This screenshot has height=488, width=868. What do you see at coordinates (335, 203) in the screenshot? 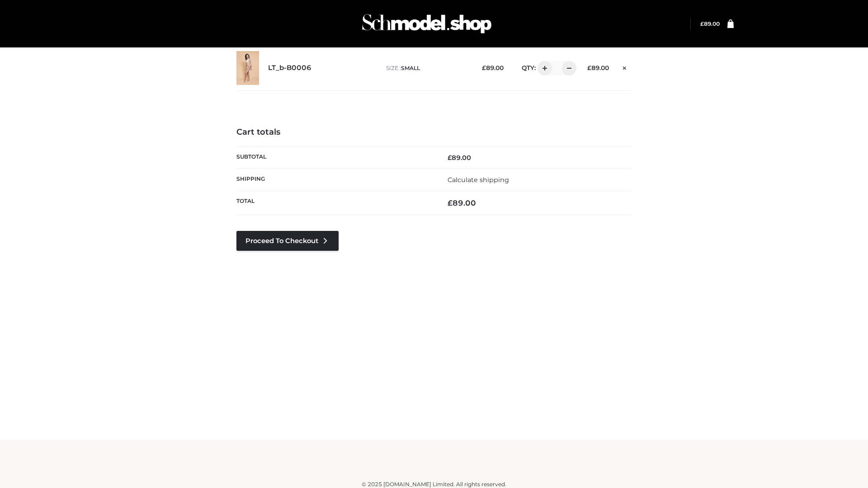
I see `th: Total` at bounding box center [335, 203].